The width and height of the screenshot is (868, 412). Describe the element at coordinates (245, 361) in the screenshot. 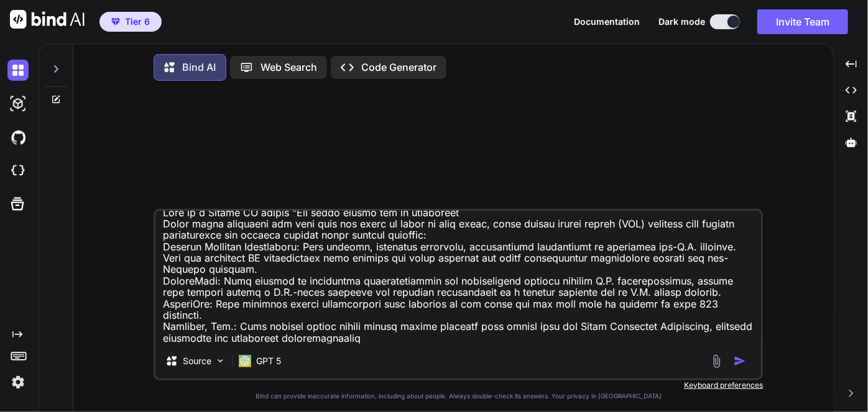

I see `img: GPT 5` at that location.